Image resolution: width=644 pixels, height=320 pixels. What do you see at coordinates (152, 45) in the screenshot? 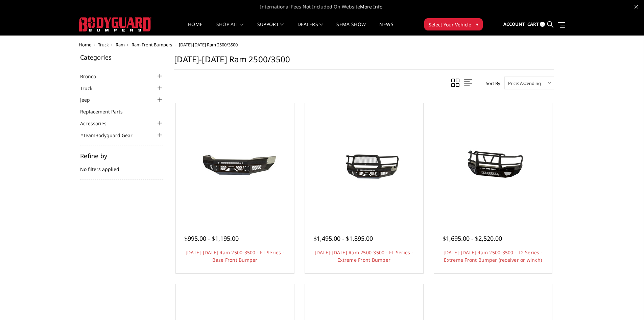
I see `span: Ram Front Bumpers` at bounding box center [152, 45].